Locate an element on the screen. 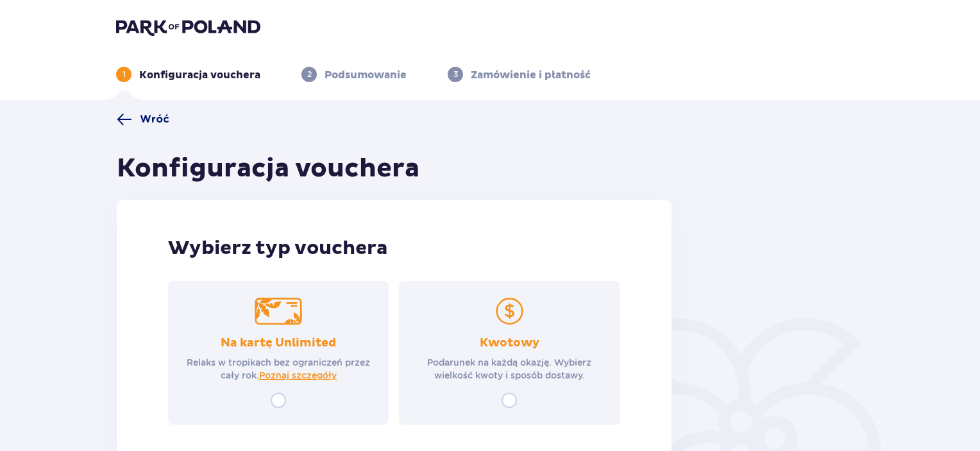 The width and height of the screenshot is (980, 451). a: Wróć is located at coordinates (143, 119).